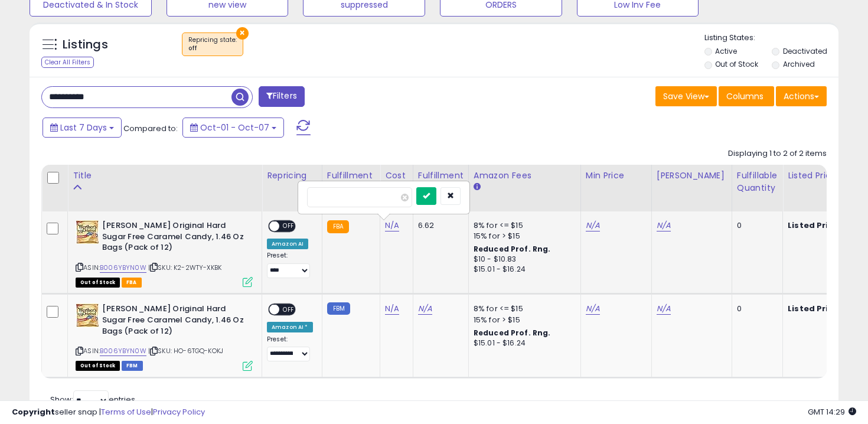 This screenshot has height=424, width=868. I want to click on span: Compared to:, so click(151, 128).